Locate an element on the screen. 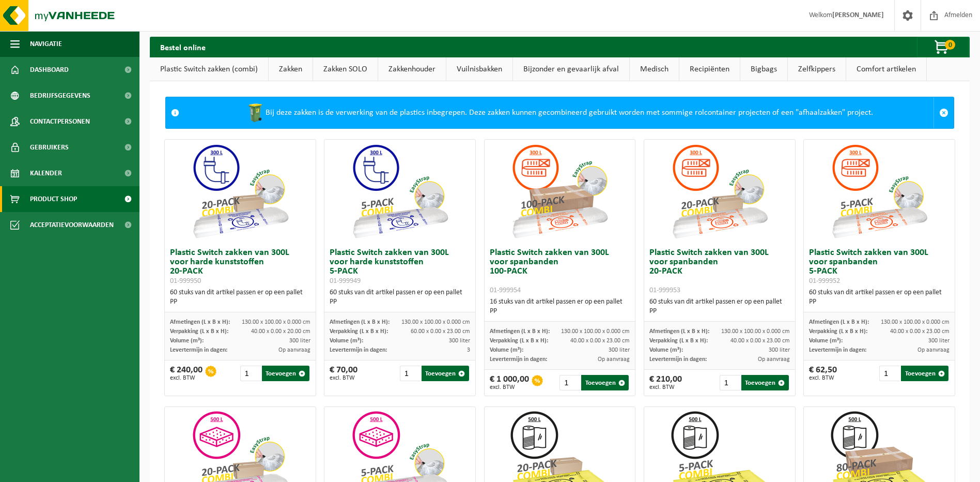 The height and width of the screenshot is (482, 980). span: 01-999953 is located at coordinates (665, 290).